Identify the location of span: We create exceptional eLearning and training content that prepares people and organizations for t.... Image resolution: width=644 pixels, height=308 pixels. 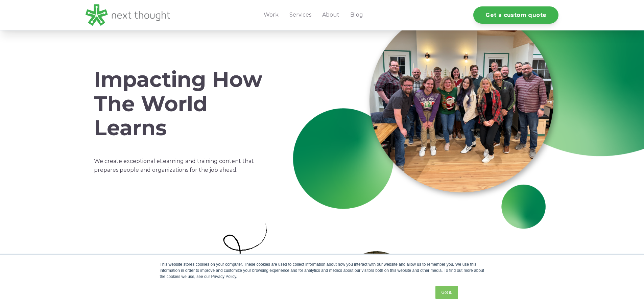
(174, 166).